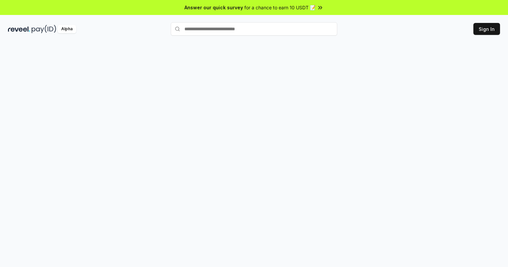 The image size is (508, 267). What do you see at coordinates (280, 7) in the screenshot?
I see `span: for a chance to earn 10 USDT 📝` at bounding box center [280, 7].